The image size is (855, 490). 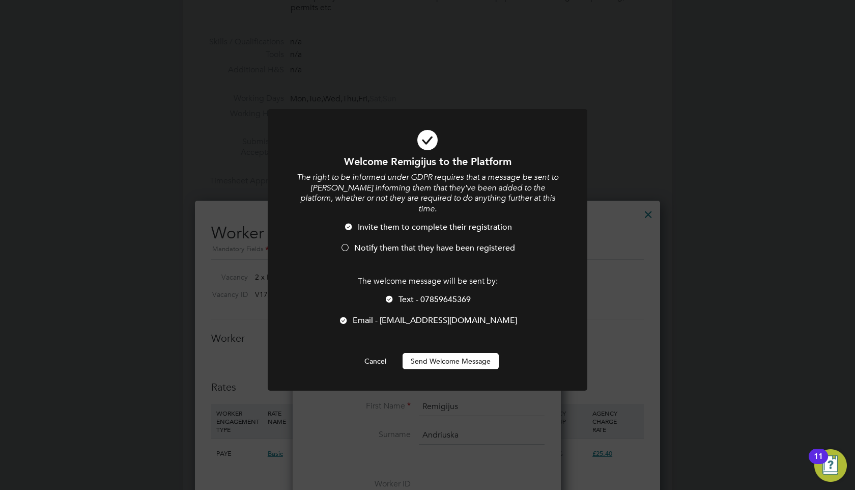 I want to click on h1: Welcome Remigijus to the Platform, so click(x=428, y=161).